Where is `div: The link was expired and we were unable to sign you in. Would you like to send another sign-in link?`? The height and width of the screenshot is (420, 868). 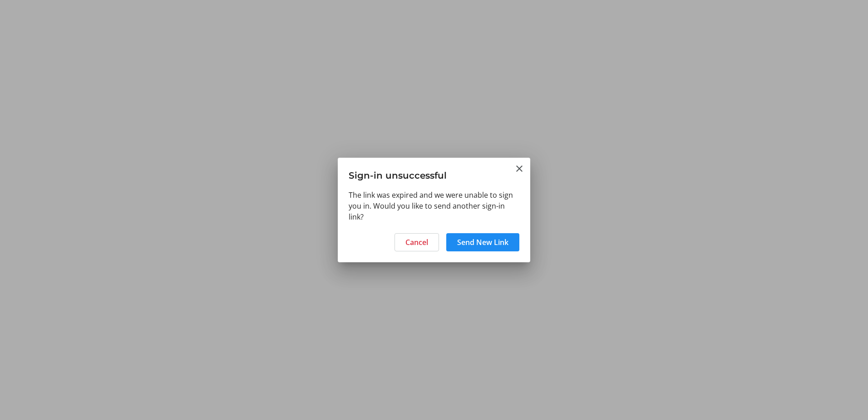 div: The link was expired and we were unable to sign you in. Would you like to send another sign-in link? is located at coordinates (434, 209).